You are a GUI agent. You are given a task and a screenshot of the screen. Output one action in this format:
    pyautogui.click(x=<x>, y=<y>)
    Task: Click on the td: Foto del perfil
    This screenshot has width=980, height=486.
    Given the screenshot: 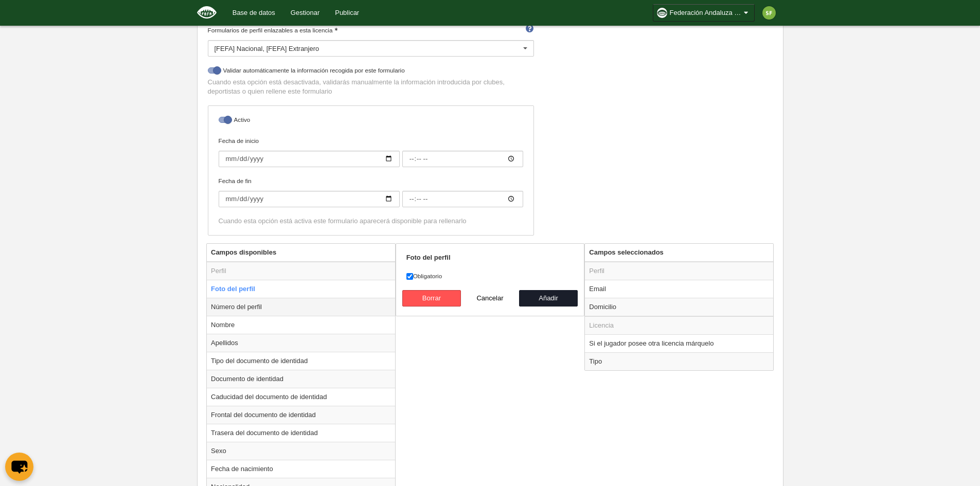 What is the action you would take?
    pyautogui.click(x=301, y=289)
    